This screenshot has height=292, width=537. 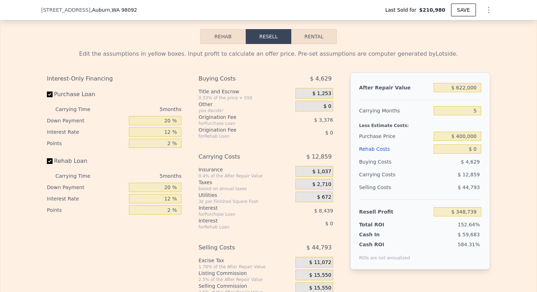 I want to click on div: Excise Tax, so click(x=245, y=261).